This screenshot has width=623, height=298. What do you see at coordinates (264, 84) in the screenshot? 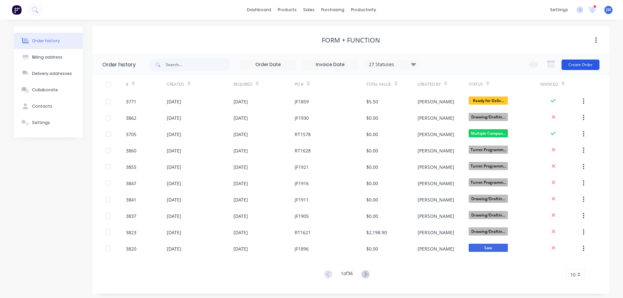
I see `div: Required` at bounding box center [264, 84].